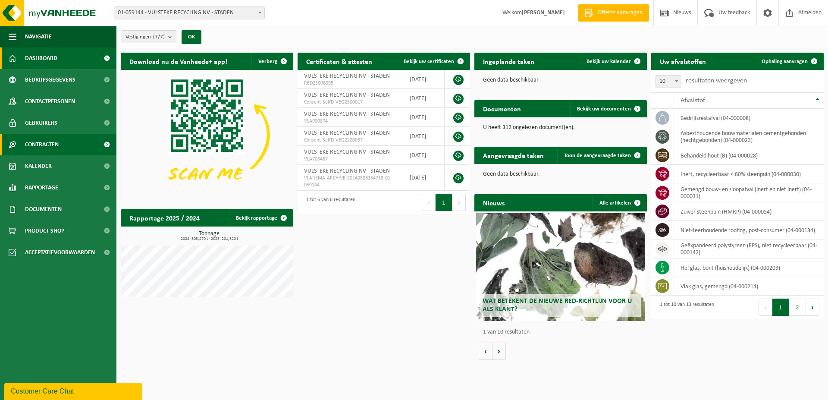 The height and width of the screenshot is (400, 828). What do you see at coordinates (44, 231) in the screenshot?
I see `span: Product Shop` at bounding box center [44, 231].